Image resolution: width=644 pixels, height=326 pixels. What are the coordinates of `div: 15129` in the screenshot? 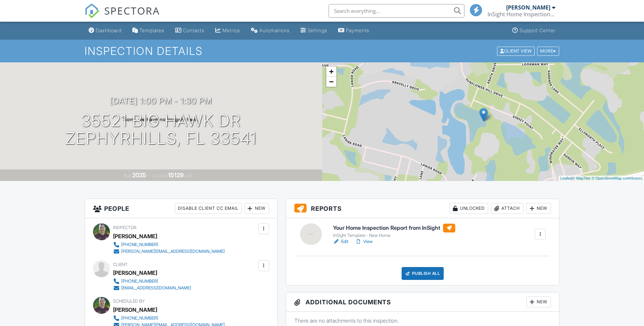 It's located at (176, 175).